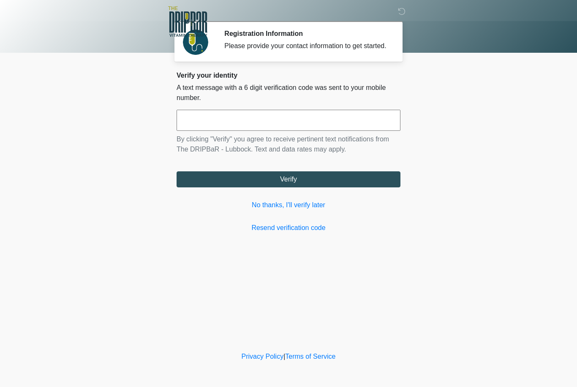 This screenshot has width=577, height=387. Describe the element at coordinates (288, 179) in the screenshot. I see `button: Verify` at that location.